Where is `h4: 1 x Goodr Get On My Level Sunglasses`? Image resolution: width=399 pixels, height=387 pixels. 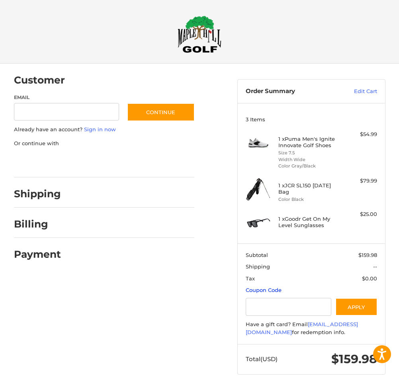 h4: 1 x Goodr Get On My Level Sunglasses is located at coordinates (310, 222).